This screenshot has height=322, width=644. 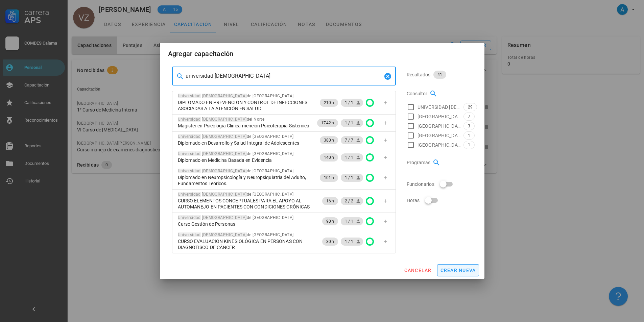 What do you see at coordinates (469, 117) in the screenshot?
I see `span: 7` at bounding box center [469, 117].